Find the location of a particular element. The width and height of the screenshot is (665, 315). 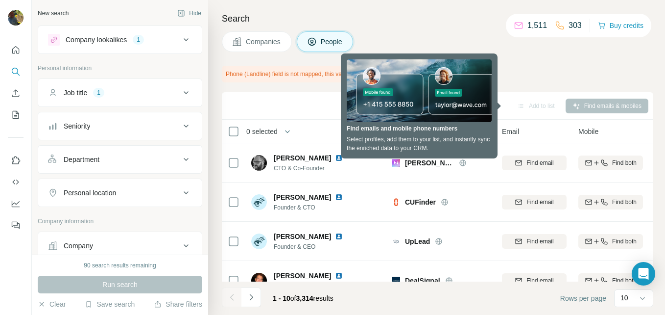

button: Share filters is located at coordinates (178, 304).